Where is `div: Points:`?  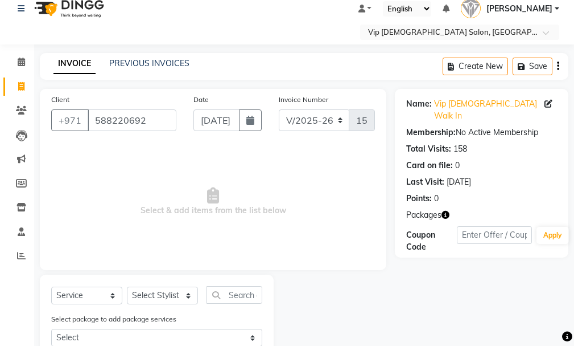 div: Points: is located at coordinates (419, 198).